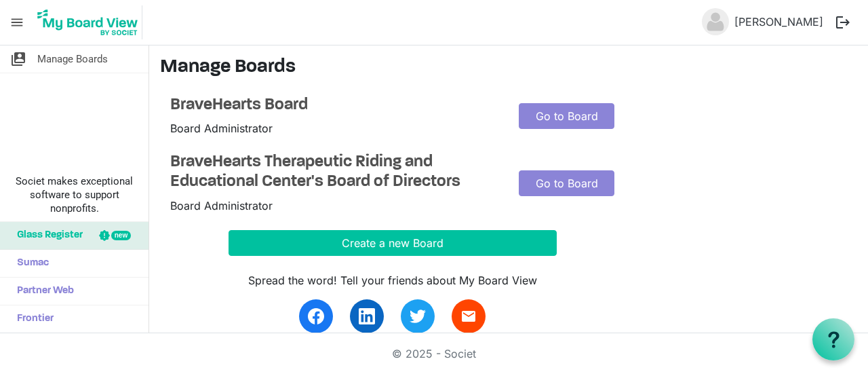  I want to click on a: My Board View Logo, so click(90, 22).